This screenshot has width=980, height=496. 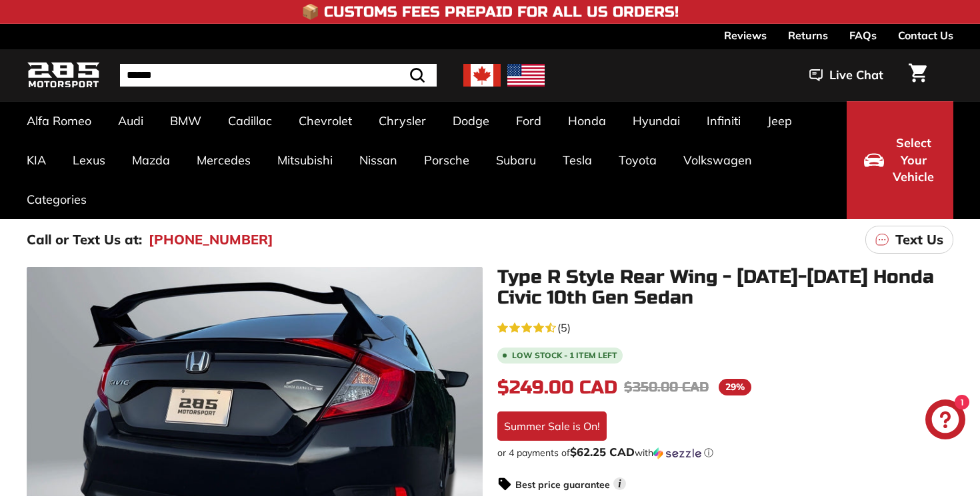 What do you see at coordinates (564, 328) in the screenshot?
I see `span: (5)` at bounding box center [564, 328].